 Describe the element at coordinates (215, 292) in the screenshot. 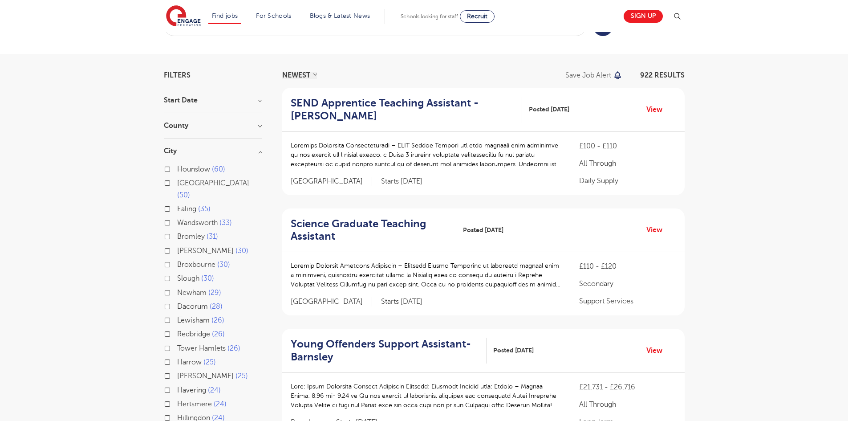

I see `span: 29` at that location.